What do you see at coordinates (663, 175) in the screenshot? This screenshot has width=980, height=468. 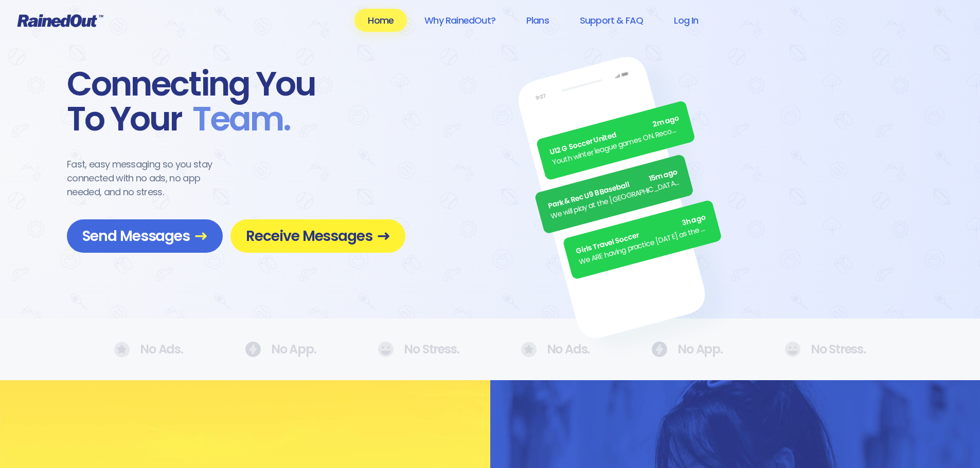 I see `span: 15m ago` at bounding box center [663, 175].